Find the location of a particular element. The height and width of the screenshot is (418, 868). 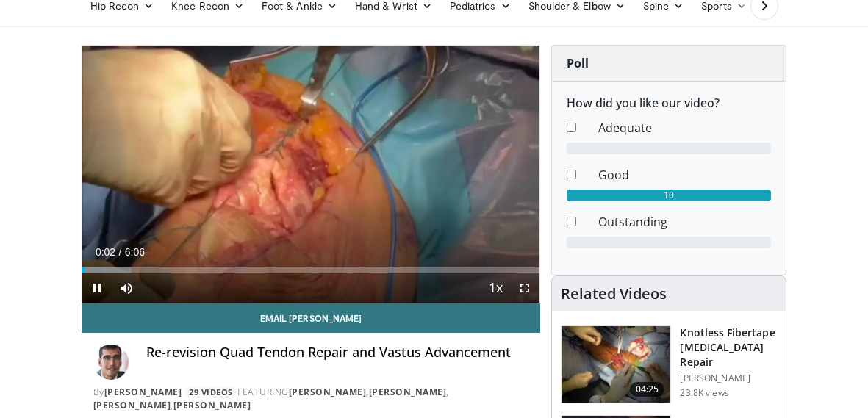

button: Fullscreen is located at coordinates (525, 288).